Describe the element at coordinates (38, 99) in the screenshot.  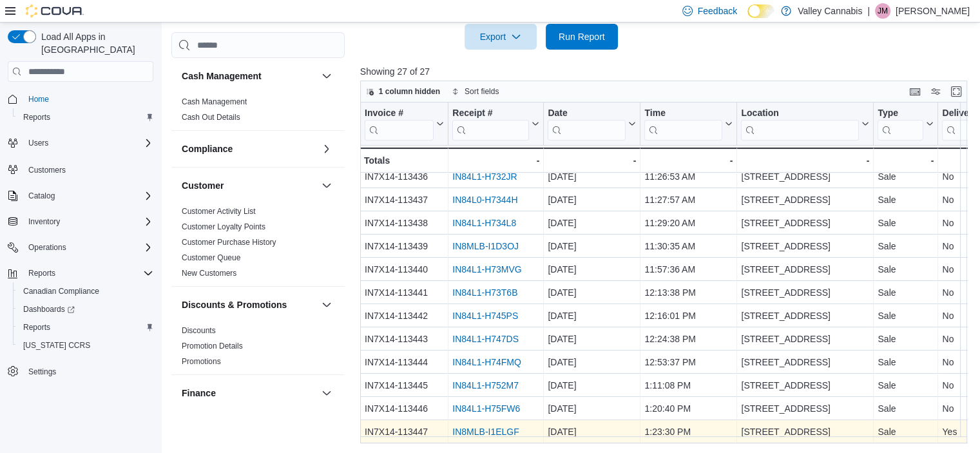
I see `a: Home` at that location.